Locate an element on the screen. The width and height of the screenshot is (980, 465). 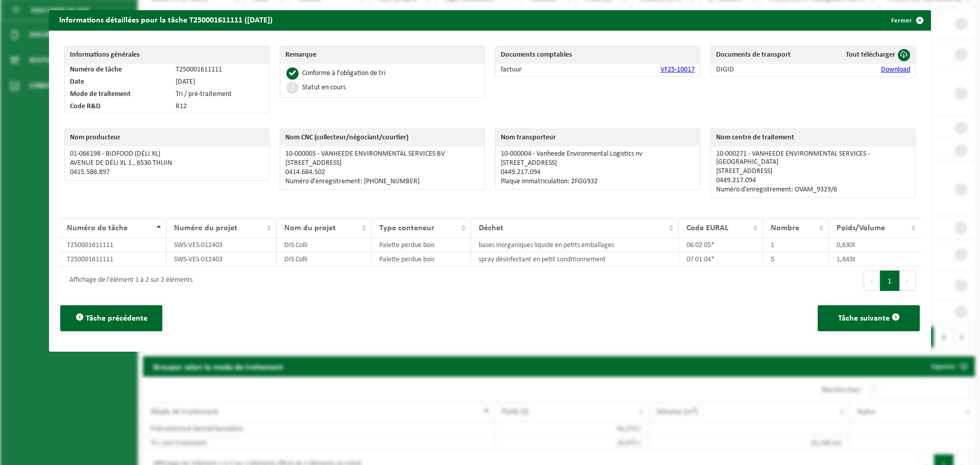
span: Poids/Volume is located at coordinates (860, 228).